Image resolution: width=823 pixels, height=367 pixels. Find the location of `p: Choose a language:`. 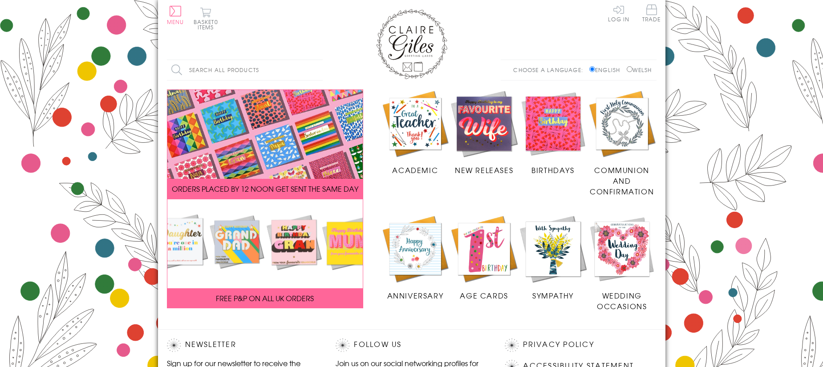

p: Choose a language: is located at coordinates (550, 70).